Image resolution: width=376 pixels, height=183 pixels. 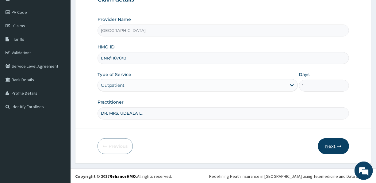 What do you see at coordinates (60, 130) in the screenshot?
I see `textarea: Type your message and hit 'Enter'` at bounding box center [60, 130].